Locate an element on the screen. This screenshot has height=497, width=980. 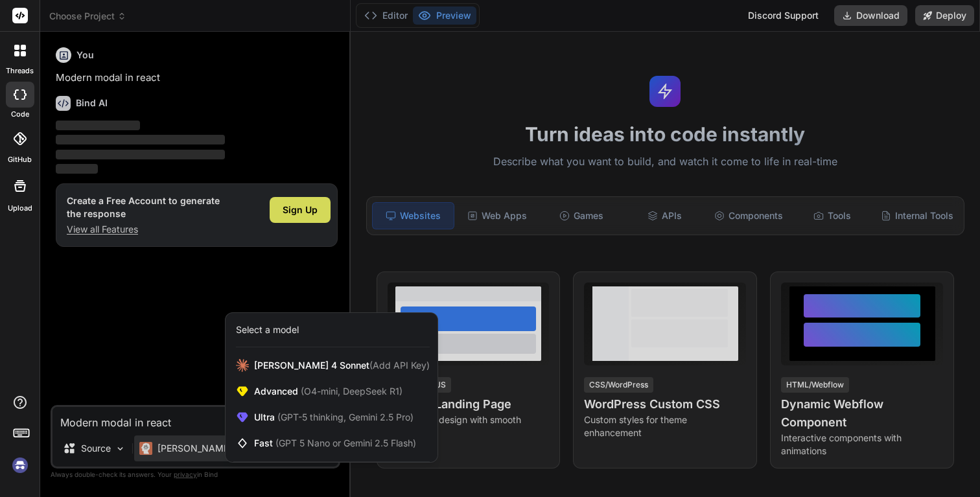
label: threads is located at coordinates (19, 71).